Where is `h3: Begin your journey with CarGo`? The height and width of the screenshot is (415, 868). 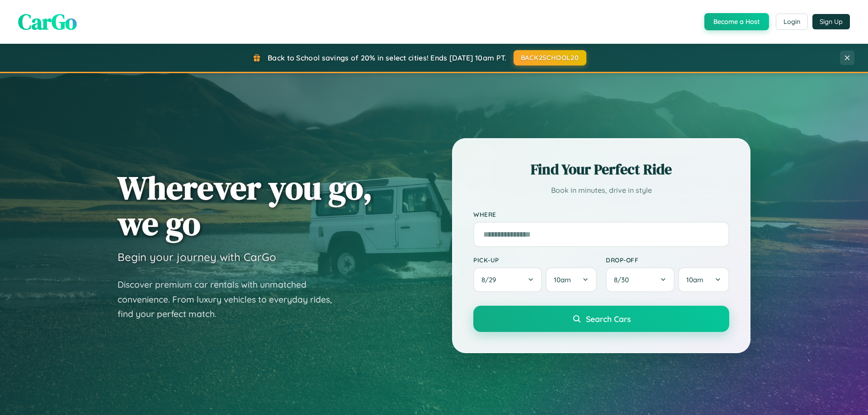 h3: Begin your journey with CarGo is located at coordinates (197, 257).